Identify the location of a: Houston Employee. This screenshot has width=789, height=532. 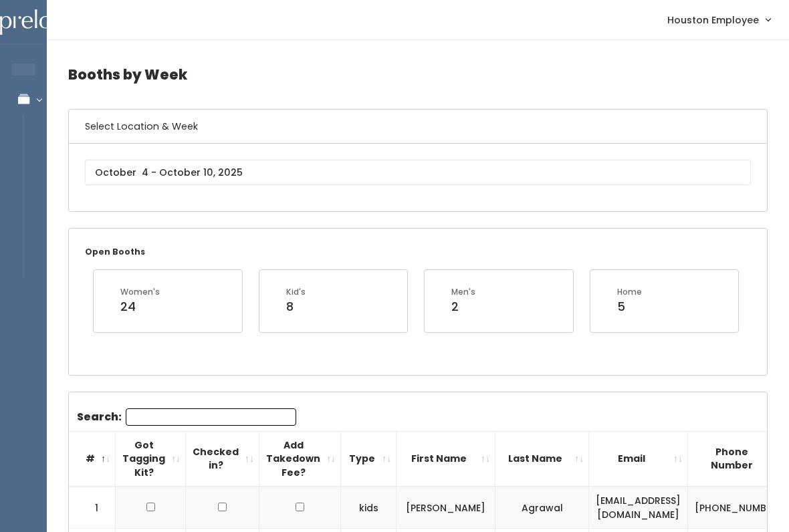
(719, 19).